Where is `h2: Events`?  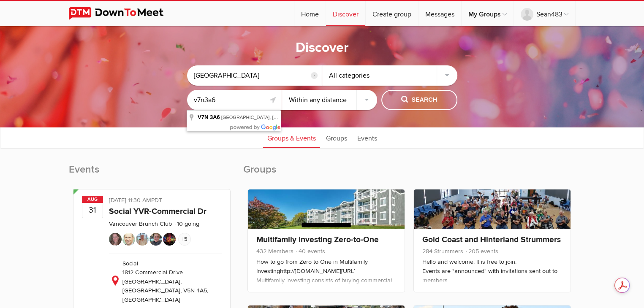 h2: Events is located at coordinates (152, 174).